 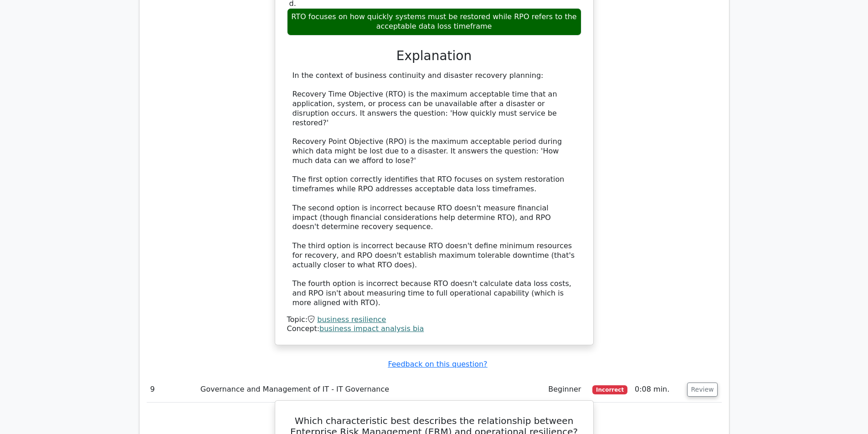 What do you see at coordinates (567, 390) in the screenshot?
I see `td: Beginner` at bounding box center [567, 390].